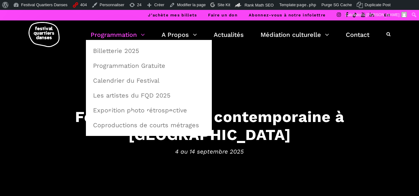  Describe the element at coordinates (149, 110) in the screenshot. I see `a: Exposition photo rétrospective` at that location.